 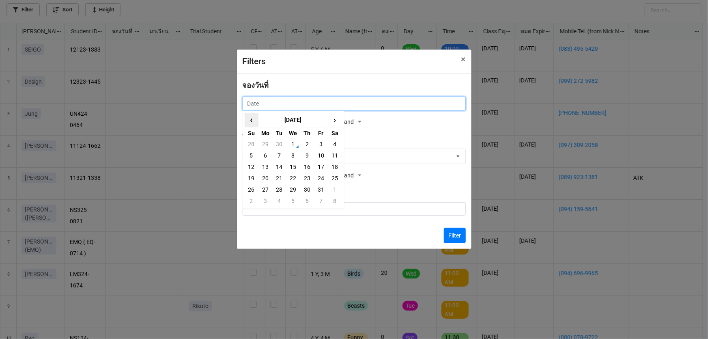 I want to click on label: จองวันที่, so click(x=256, y=85).